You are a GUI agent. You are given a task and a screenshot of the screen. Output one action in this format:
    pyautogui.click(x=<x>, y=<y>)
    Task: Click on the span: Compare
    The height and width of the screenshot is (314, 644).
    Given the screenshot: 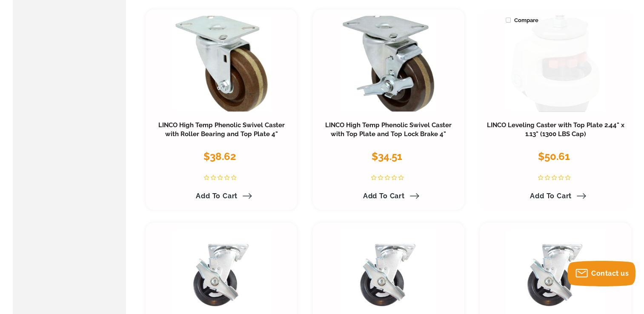 What is the action you would take?
    pyautogui.click(x=522, y=21)
    